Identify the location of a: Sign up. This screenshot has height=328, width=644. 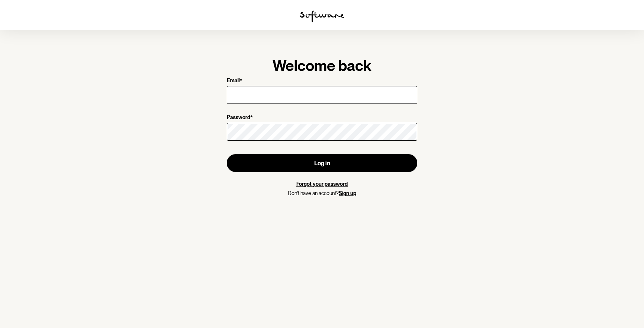
(347, 193).